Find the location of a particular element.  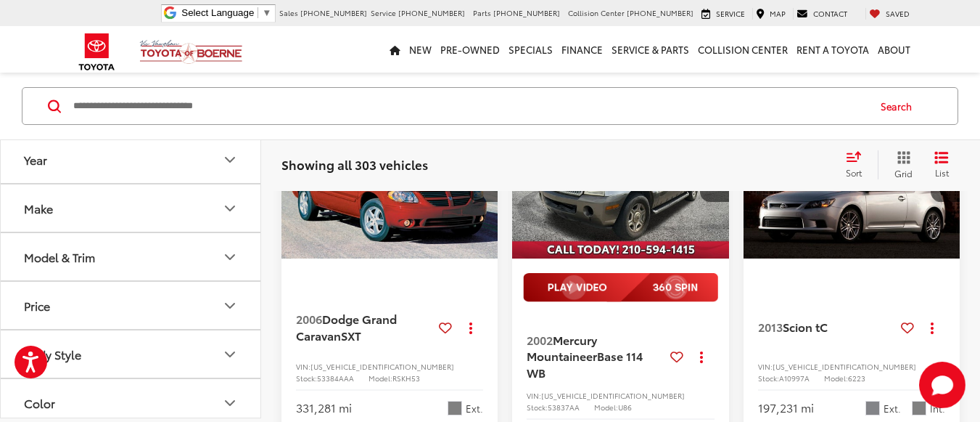

button: PricePrice is located at coordinates (131, 305).